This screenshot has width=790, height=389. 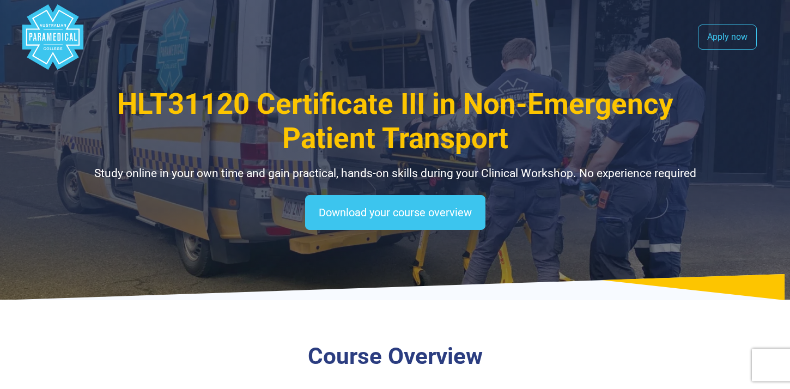 What do you see at coordinates (53, 37) in the screenshot?
I see `div: Australian Paramedical College` at bounding box center [53, 37].